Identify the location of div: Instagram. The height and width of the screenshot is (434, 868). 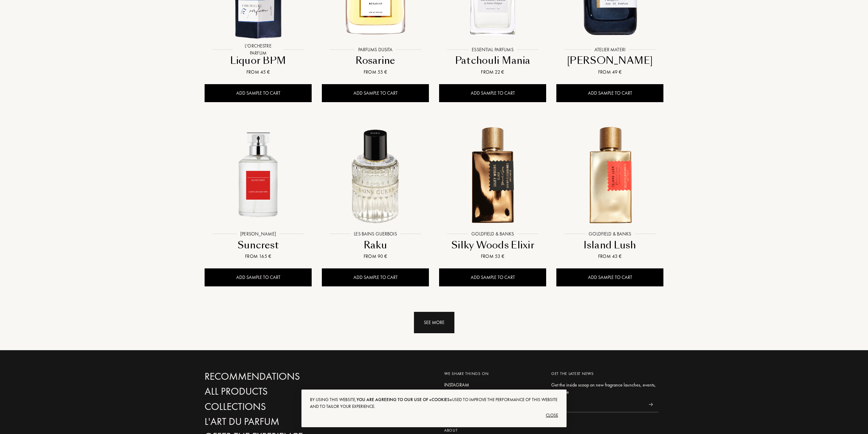
(492, 385).